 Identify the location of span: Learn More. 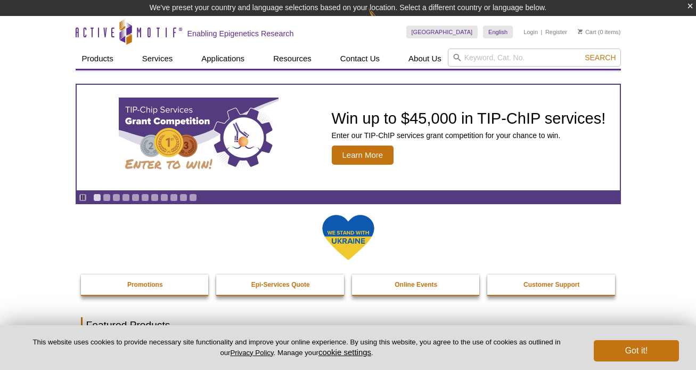
(363, 155).